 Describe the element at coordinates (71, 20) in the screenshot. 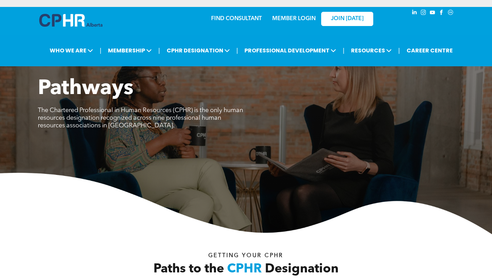

I see `img: A blue and white logo for cp alberta` at that location.